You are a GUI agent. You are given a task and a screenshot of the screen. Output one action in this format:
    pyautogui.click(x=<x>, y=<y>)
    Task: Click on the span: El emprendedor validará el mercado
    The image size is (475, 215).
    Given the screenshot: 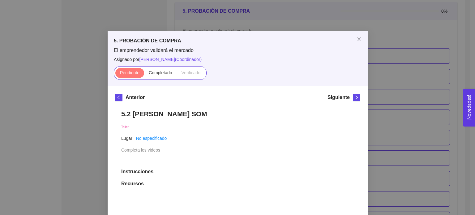 What is the action you would take?
    pyautogui.click(x=238, y=50)
    